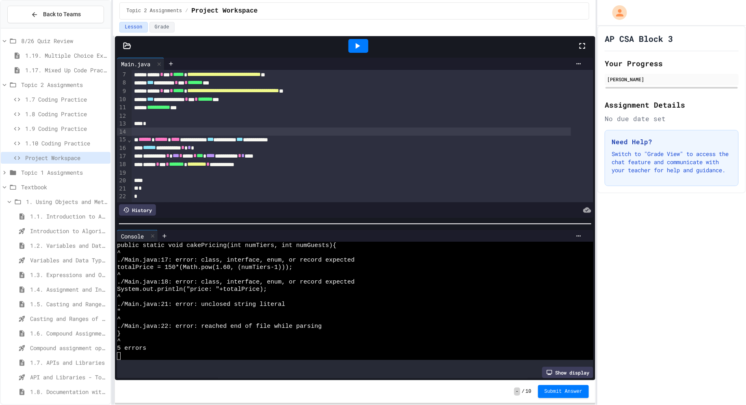 The width and height of the screenshot is (746, 405). I want to click on div: 8, so click(122, 83).